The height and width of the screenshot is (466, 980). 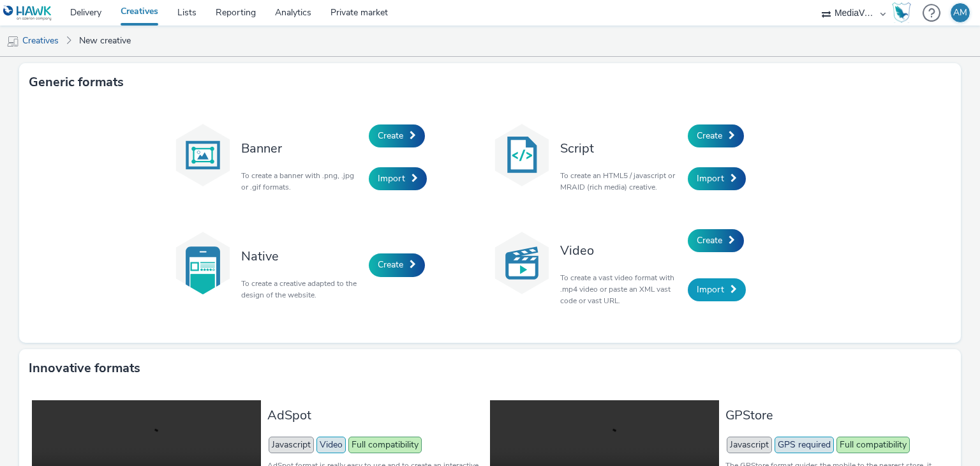 What do you see at coordinates (302, 181) in the screenshot?
I see `p: To create a banner with .png, .jpg or .gif formats.` at bounding box center [302, 181].